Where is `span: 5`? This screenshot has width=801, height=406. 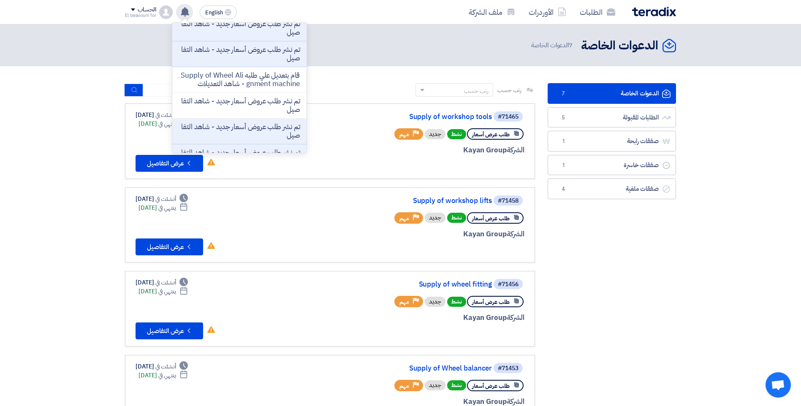
span: 5 is located at coordinates (563, 118).